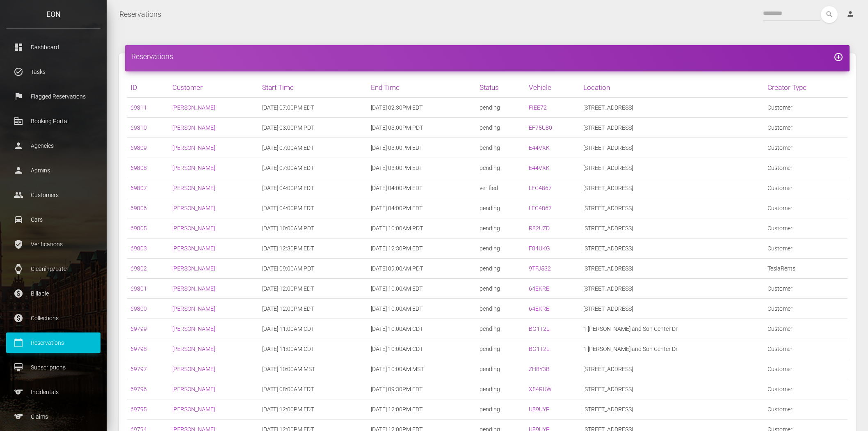 The image size is (868, 431). Describe the element at coordinates (53, 72) in the screenshot. I see `p: Tasks` at that location.